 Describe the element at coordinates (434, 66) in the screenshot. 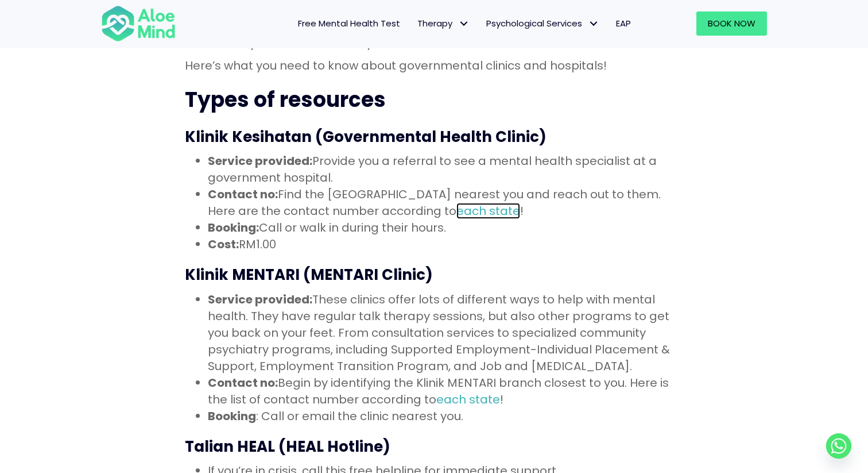

I see `p: Here’s what you need to know about governmental clinics and hospitals!` at that location.